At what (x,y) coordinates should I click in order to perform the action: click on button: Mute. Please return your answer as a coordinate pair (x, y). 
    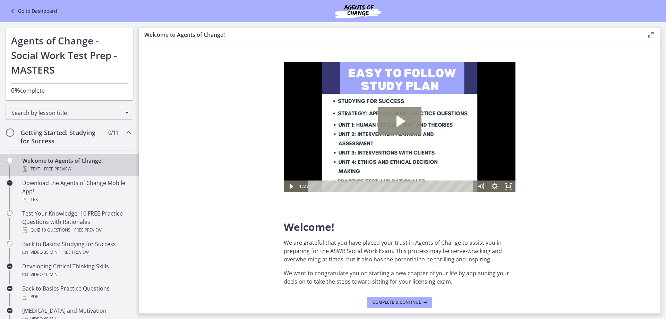
    Looking at the image, I should click on (197, 124).